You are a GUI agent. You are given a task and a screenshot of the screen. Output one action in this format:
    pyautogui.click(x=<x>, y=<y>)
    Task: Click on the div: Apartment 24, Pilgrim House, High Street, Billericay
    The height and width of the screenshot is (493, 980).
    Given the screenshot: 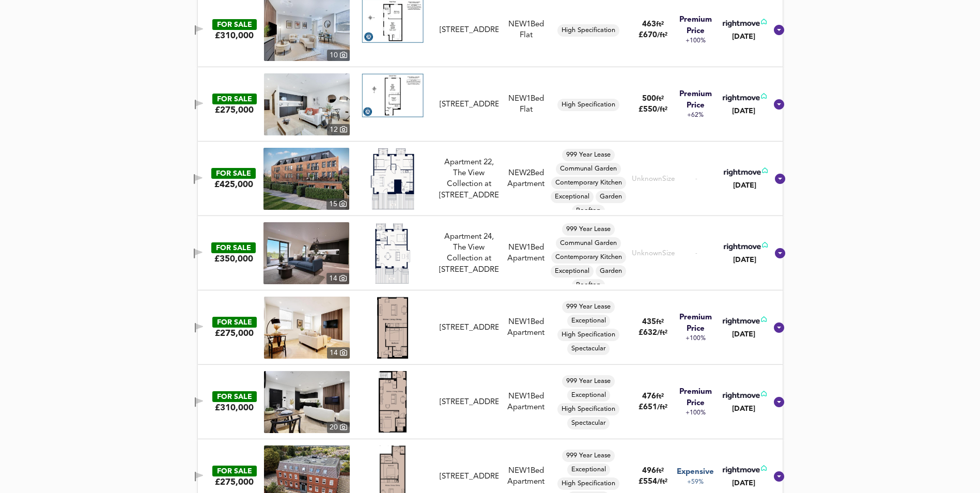 What is the action you would take?
    pyautogui.click(x=469, y=327)
    